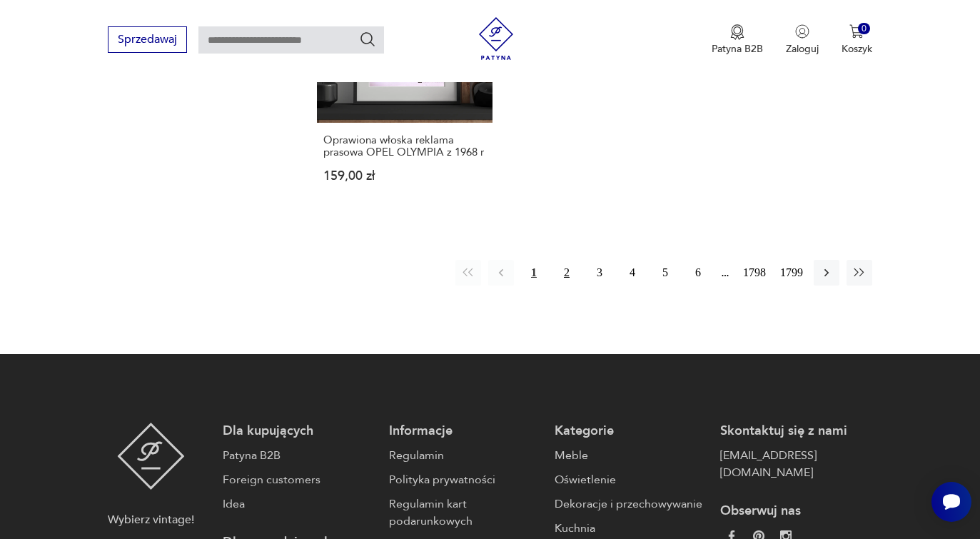 The width and height of the screenshot is (980, 539). Describe the element at coordinates (630, 455) in the screenshot. I see `a: Meble` at that location.